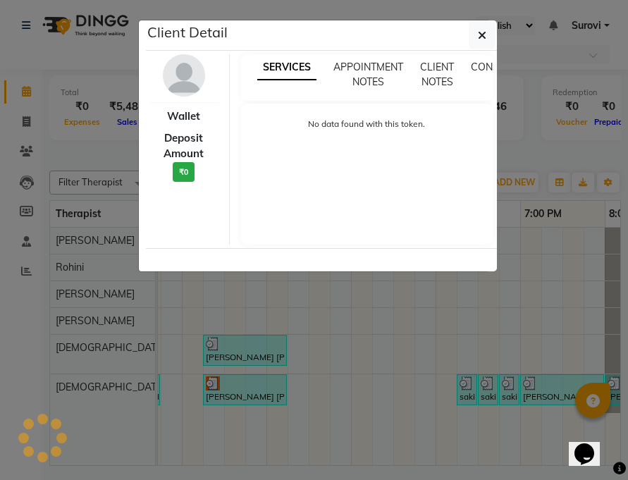 This screenshot has width=628, height=480. What do you see at coordinates (184, 75) in the screenshot?
I see `img: avatar` at bounding box center [184, 75].